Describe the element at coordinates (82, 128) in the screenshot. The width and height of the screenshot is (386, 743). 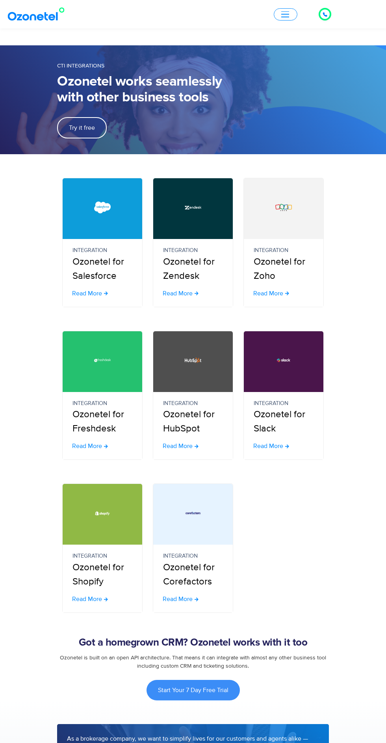
I see `a: Try it free` at that location.